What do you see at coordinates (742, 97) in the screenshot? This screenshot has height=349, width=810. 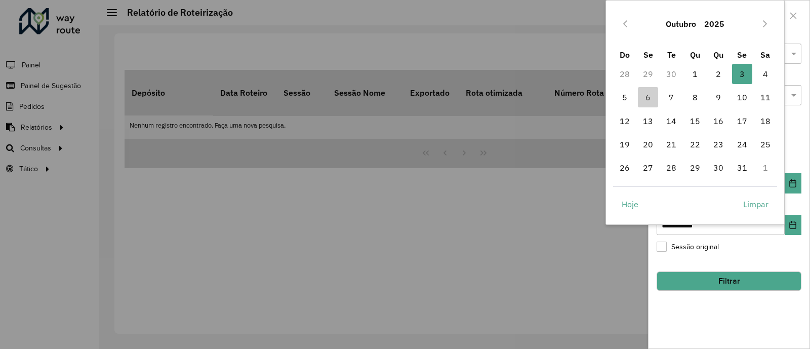 I see `td: 10` at bounding box center [742, 97].